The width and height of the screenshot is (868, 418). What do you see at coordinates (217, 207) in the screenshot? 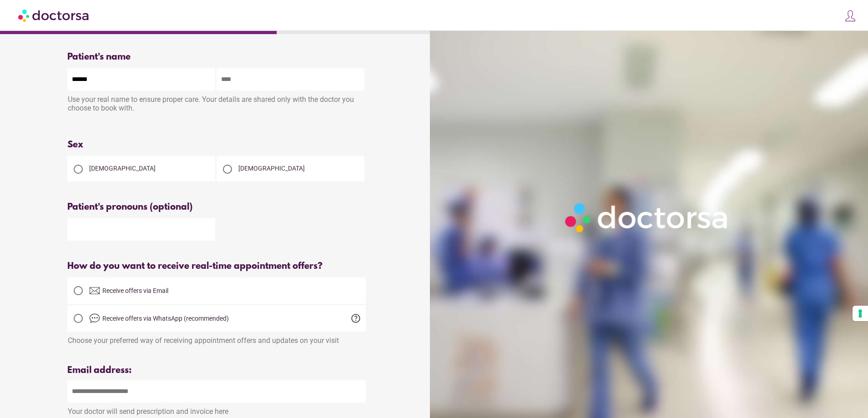
I see `div: Patient's pronouns (optional)` at bounding box center [217, 207].